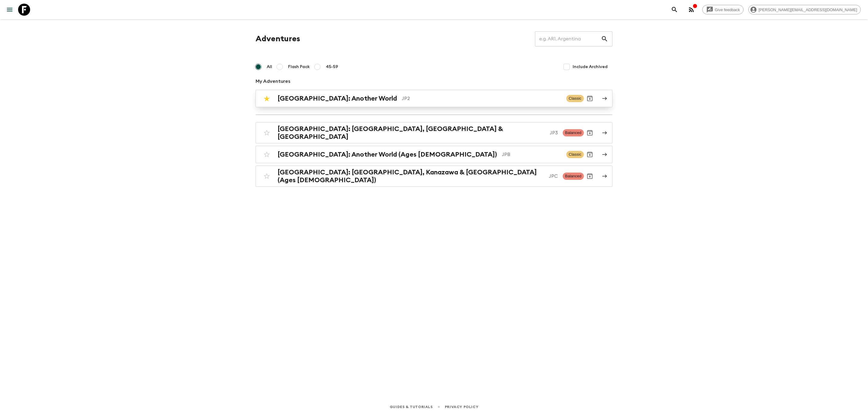  Describe the element at coordinates (278, 39) in the screenshot. I see `h1: Adventures` at that location.